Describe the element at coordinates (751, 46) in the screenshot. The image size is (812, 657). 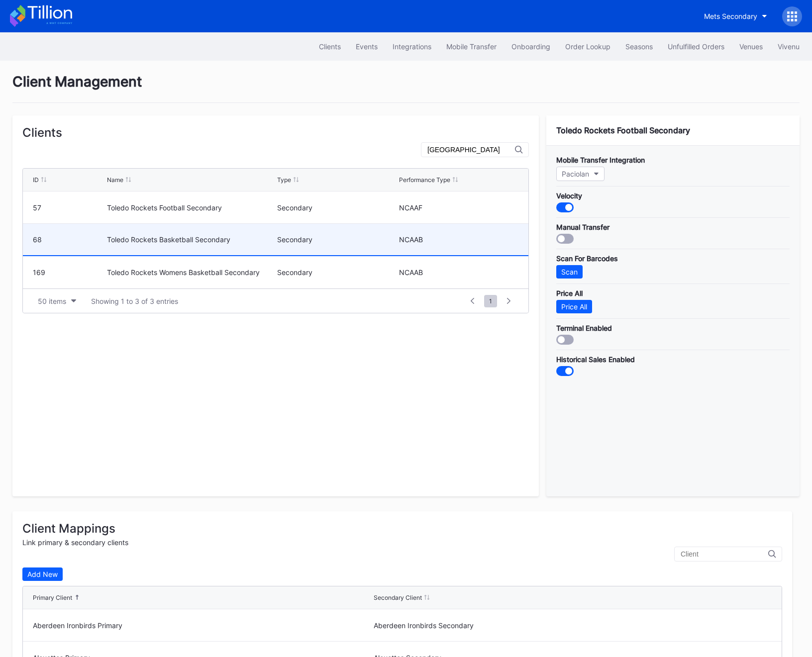
I see `a: Venues` at that location.